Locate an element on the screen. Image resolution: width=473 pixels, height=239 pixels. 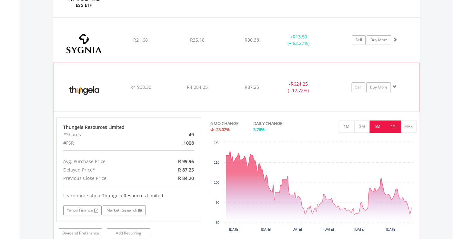
text: 120 is located at coordinates (217, 142).